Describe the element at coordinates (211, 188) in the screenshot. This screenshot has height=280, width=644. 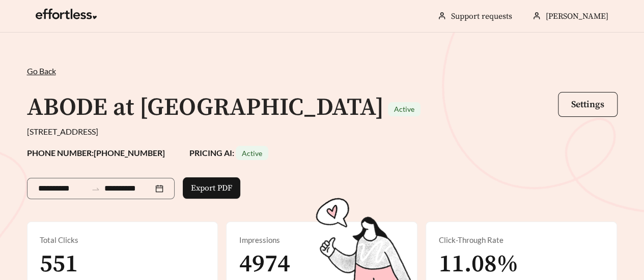
I see `button: Export PDF` at that location.